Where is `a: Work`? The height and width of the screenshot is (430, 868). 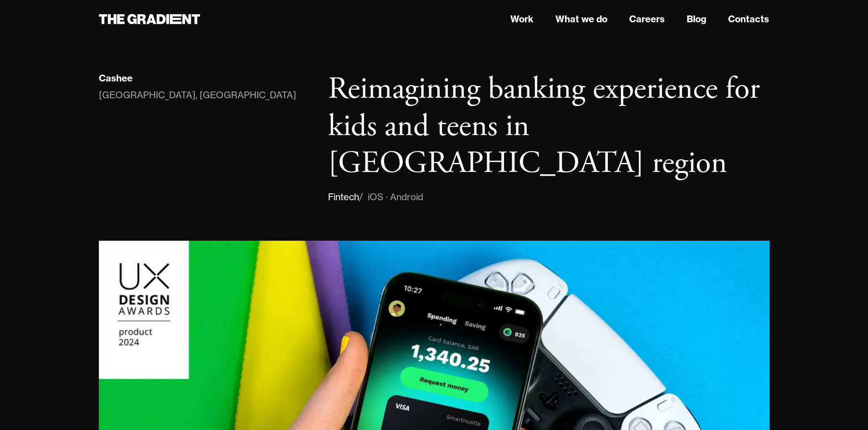
a: Work is located at coordinates (521, 19).